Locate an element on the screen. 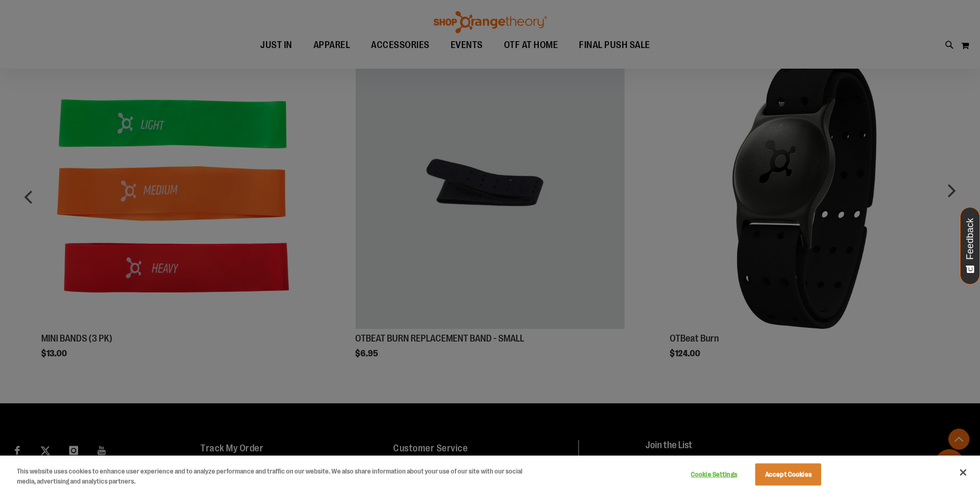 This screenshot has height=492, width=980. button: Close is located at coordinates (963, 473).